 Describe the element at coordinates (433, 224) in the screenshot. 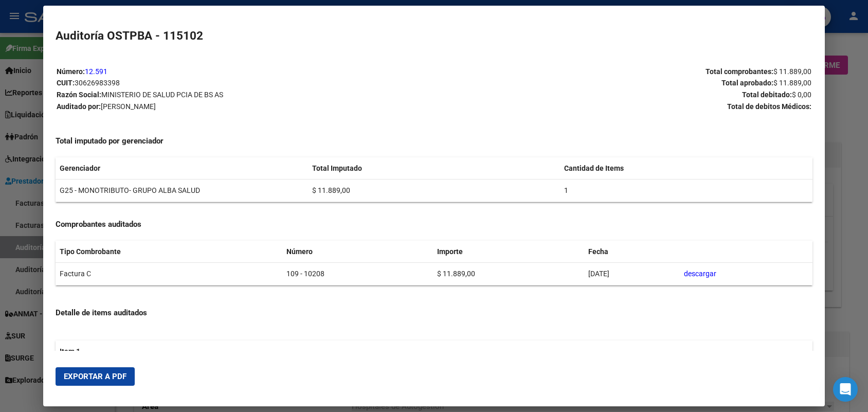

I see `h4: Comprobantes auditados` at that location.